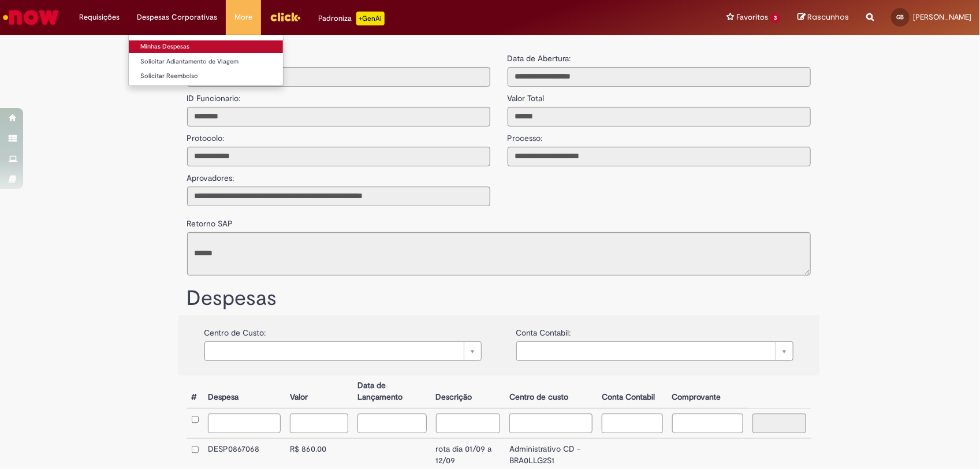 The height and width of the screenshot is (469, 980). I want to click on span: Despesas Corporativas, so click(177, 18).